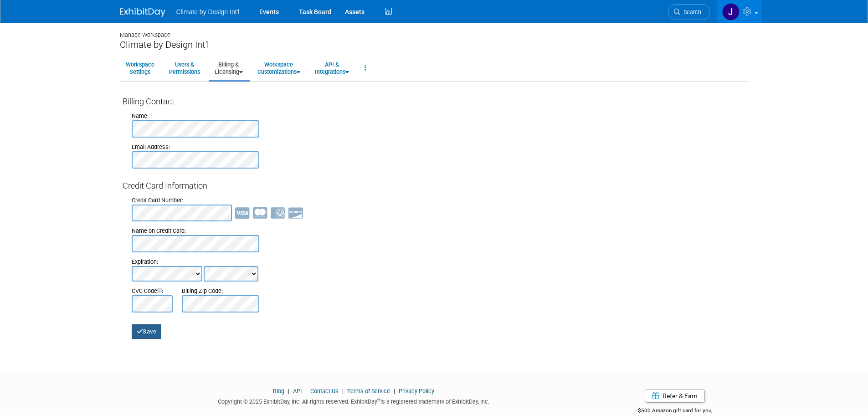 The height and width of the screenshot is (415, 868). I want to click on span: Climate by Design Int'l, so click(208, 12).